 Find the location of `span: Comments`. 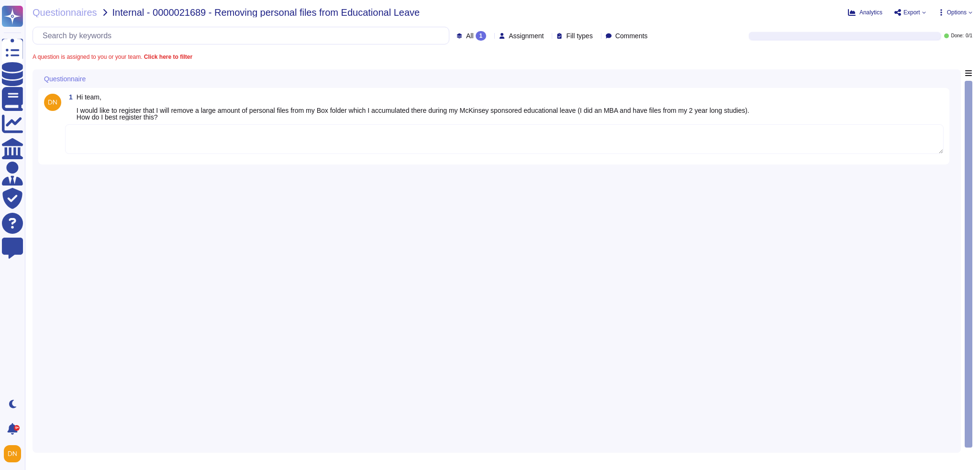

span: Comments is located at coordinates (632, 36).